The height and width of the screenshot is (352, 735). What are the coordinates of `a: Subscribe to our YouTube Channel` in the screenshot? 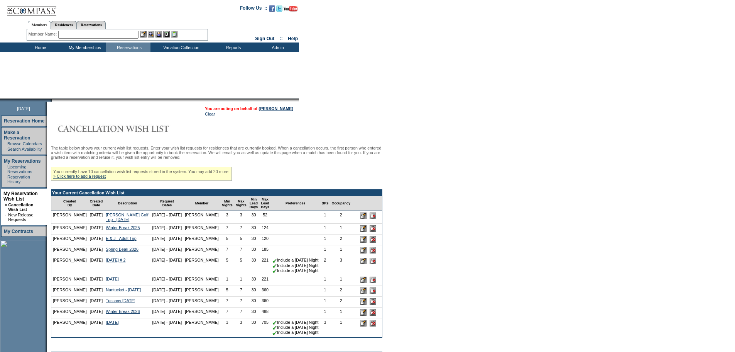 It's located at (291, 10).